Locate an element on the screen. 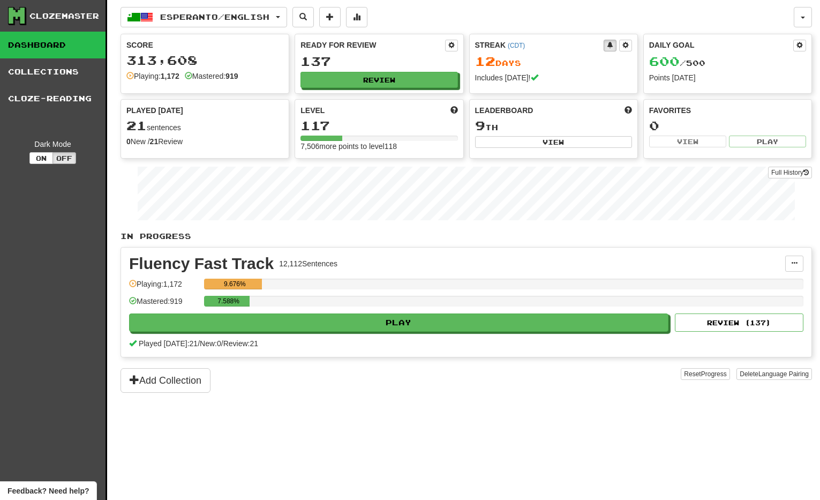 This screenshot has height=500, width=820. strong: 21 is located at coordinates (154, 141).